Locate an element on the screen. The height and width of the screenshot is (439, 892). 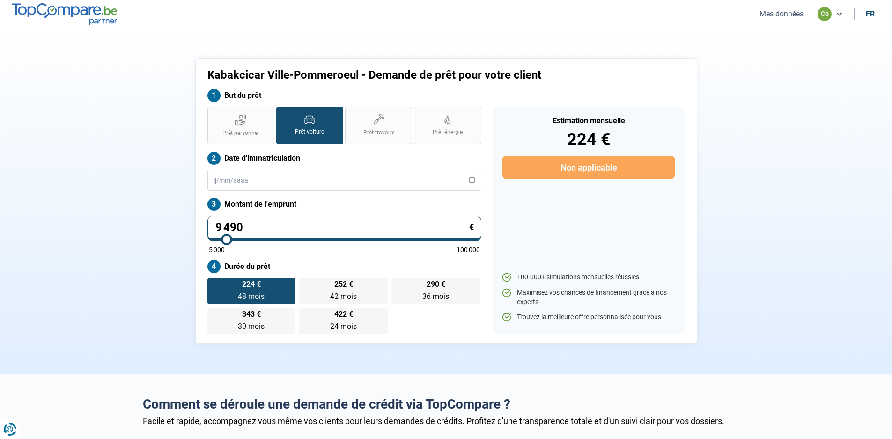
span: Prêt énergie is located at coordinates (448, 132).